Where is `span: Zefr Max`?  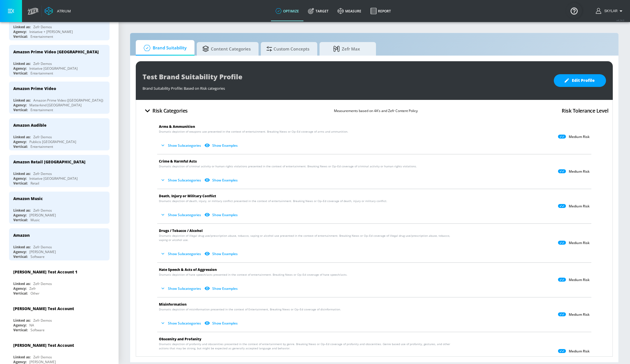 span: Zefr Max is located at coordinates (347, 49).